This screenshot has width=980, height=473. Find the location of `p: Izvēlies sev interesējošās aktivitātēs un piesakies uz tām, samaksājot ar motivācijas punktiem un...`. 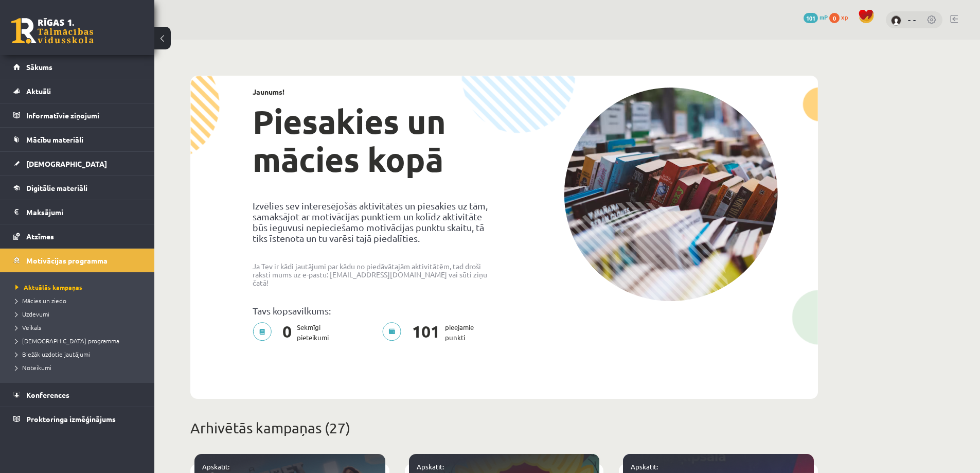

p: Izvēlies sev interesējošās aktivitātēs un piesakies uz tām, samaksājot ar motivācijas punktiem un... is located at coordinates (374, 221).